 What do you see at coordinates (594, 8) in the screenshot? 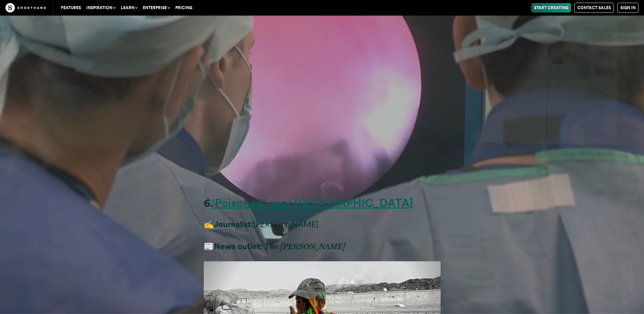
I see `a: Contact Sales` at bounding box center [594, 8].